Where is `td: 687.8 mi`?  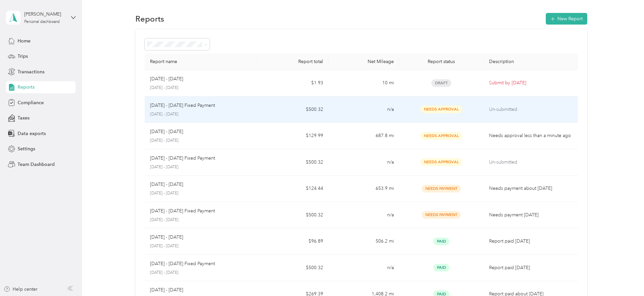 td: 687.8 mi is located at coordinates (364, 136).